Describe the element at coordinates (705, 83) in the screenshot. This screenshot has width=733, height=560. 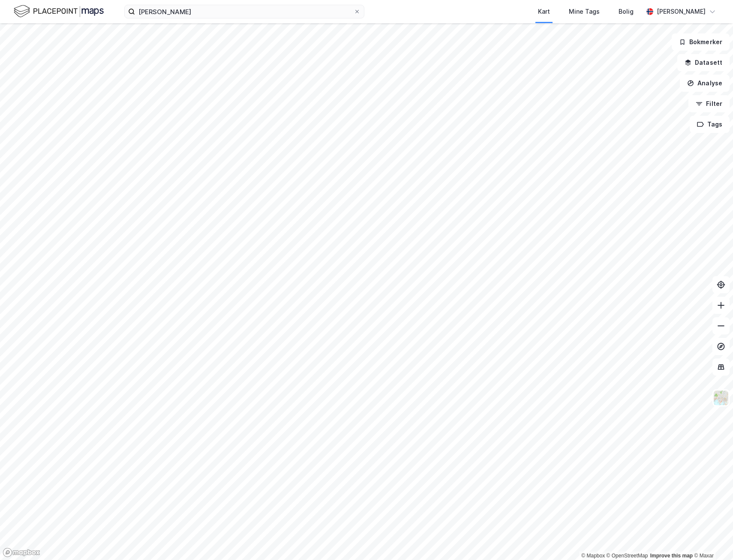
I see `button: Analyse` at that location.